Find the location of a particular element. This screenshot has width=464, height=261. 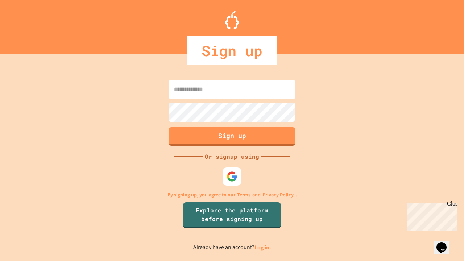

a: Privacy Policy is located at coordinates (278, 195).